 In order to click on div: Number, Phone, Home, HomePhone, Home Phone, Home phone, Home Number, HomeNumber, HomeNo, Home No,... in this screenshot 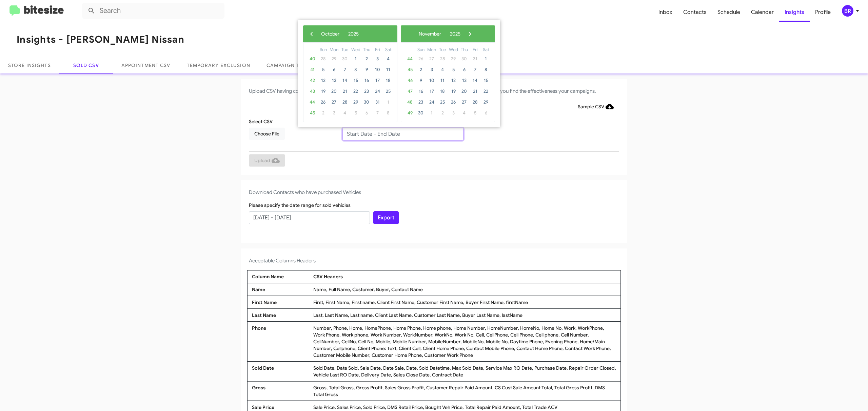, I will do `click(465, 342)`.